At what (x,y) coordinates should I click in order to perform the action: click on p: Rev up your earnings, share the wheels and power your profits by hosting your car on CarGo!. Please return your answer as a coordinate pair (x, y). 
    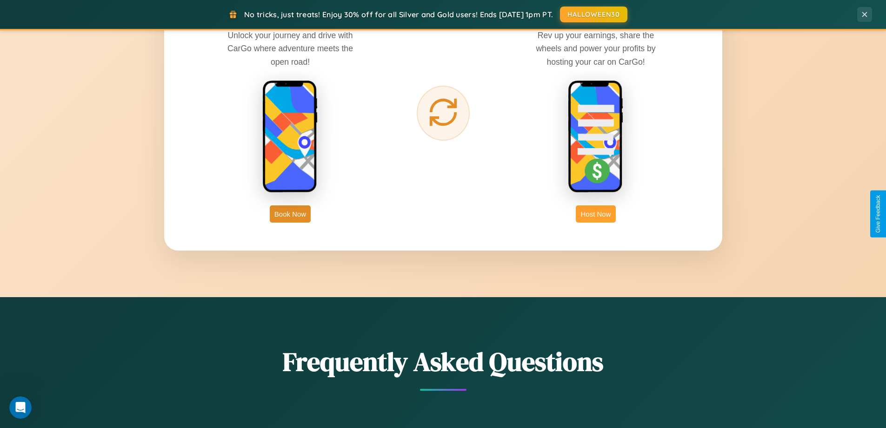
    Looking at the image, I should click on (596, 48).